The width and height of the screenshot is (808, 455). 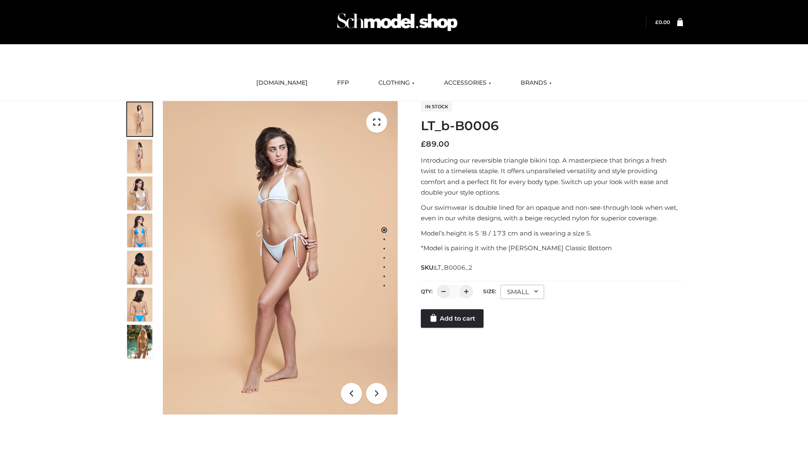 What do you see at coordinates (468, 83) in the screenshot?
I see `a: ACCESSORIES` at bounding box center [468, 83].